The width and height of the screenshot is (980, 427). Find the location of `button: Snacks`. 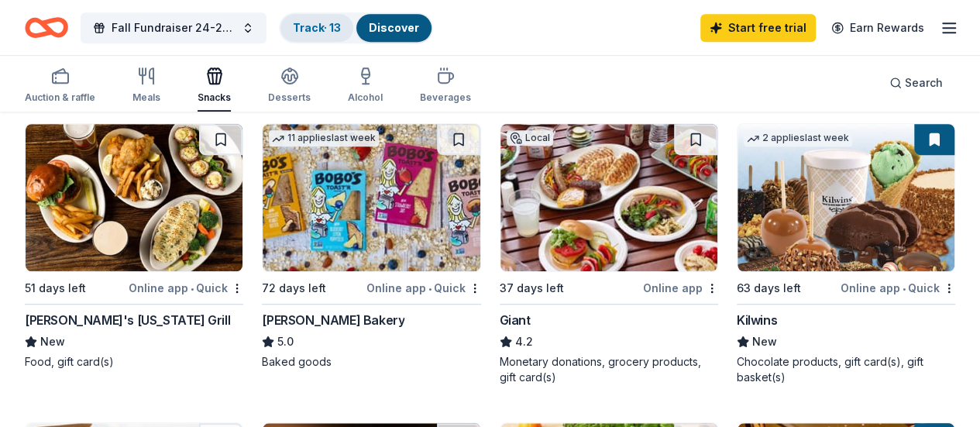

button: Snacks is located at coordinates (214, 86).